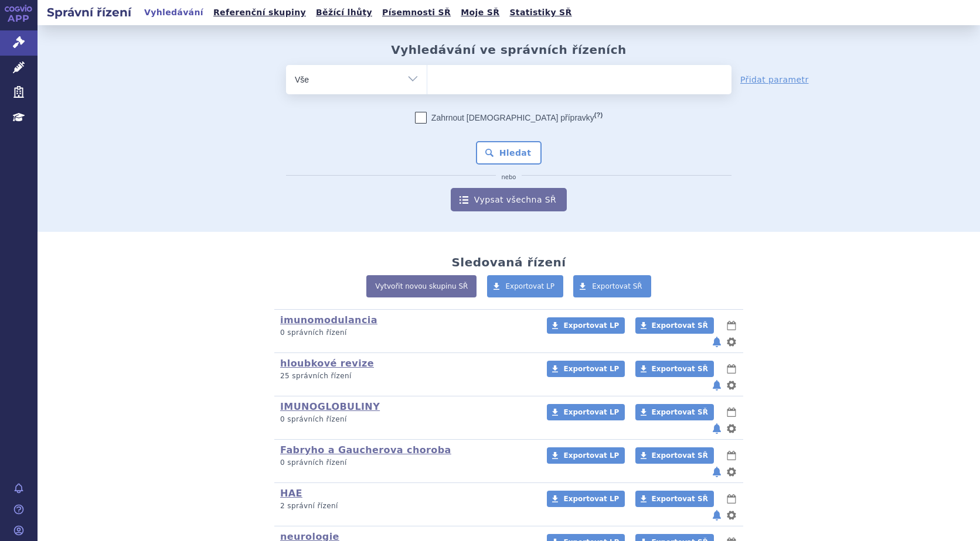 This screenshot has height=541, width=980. Describe the element at coordinates (509, 177) in the screenshot. I see `i: nebo` at that location.